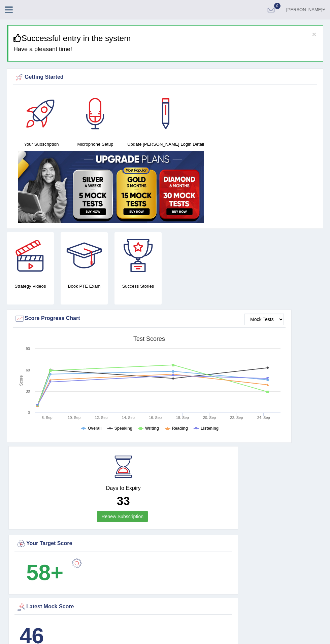  I want to click on h4: Microphone Setup, so click(95, 144).